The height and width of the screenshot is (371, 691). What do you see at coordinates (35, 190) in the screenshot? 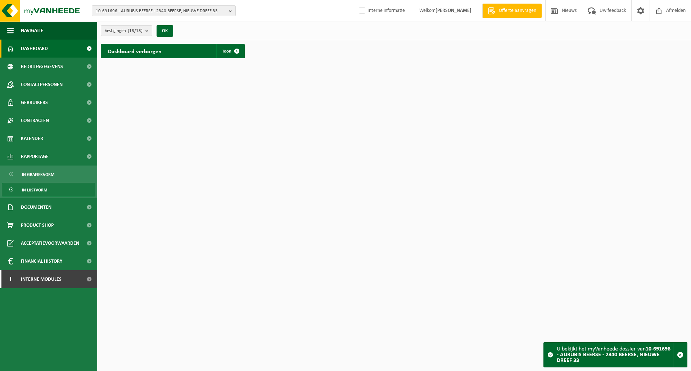
I see `span: In lijstvorm` at bounding box center [35, 190].